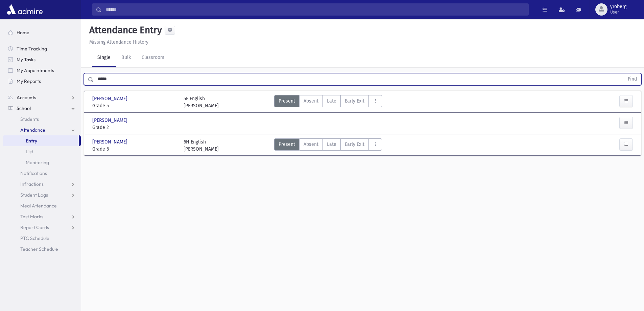  What do you see at coordinates (35, 70) in the screenshot?
I see `span: My Appointments` at bounding box center [35, 70].